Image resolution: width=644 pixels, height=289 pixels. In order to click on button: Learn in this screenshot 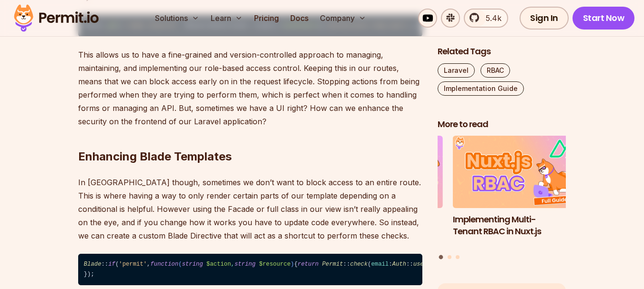, I will do `click(226, 18)`.